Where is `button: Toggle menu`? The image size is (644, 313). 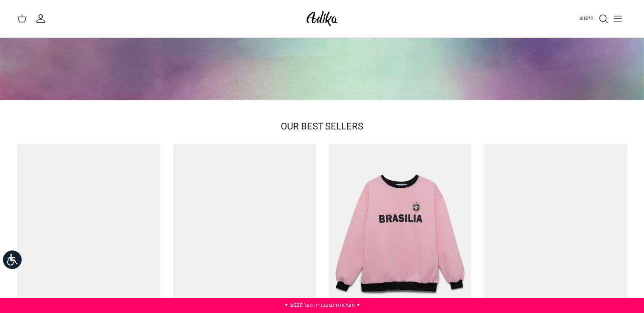
button: Toggle menu is located at coordinates (618, 19).